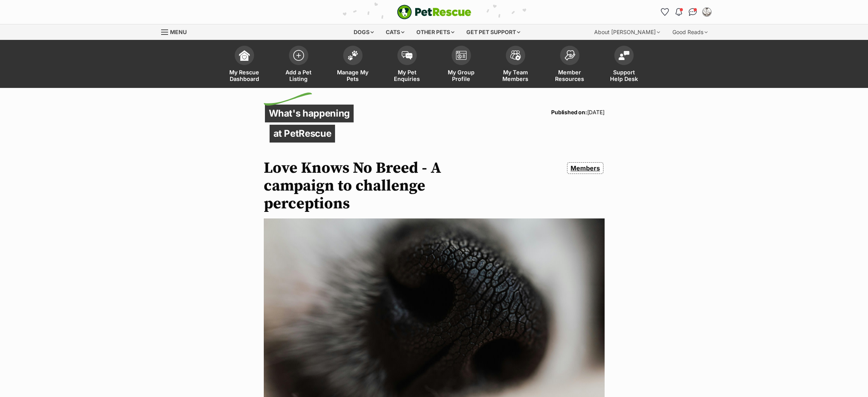 Image resolution: width=868 pixels, height=397 pixels. I want to click on h1: Love Knows No Breed - A campaign to challenge perceptions, so click(374, 186).